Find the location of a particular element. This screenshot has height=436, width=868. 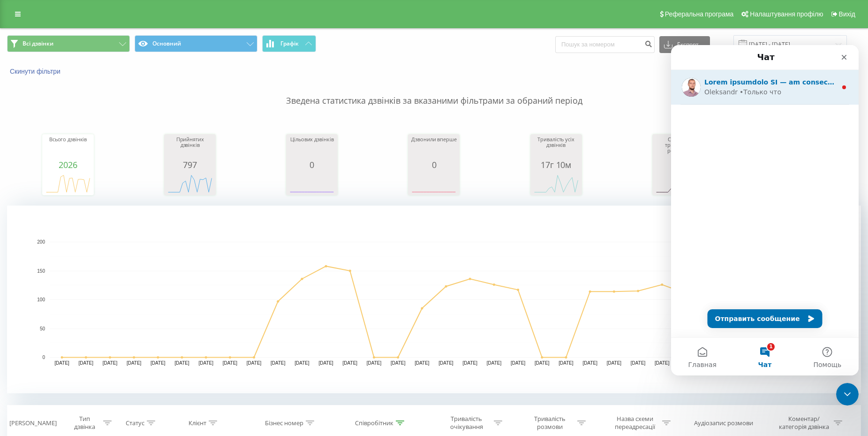

button: Графік is located at coordinates (289, 43).